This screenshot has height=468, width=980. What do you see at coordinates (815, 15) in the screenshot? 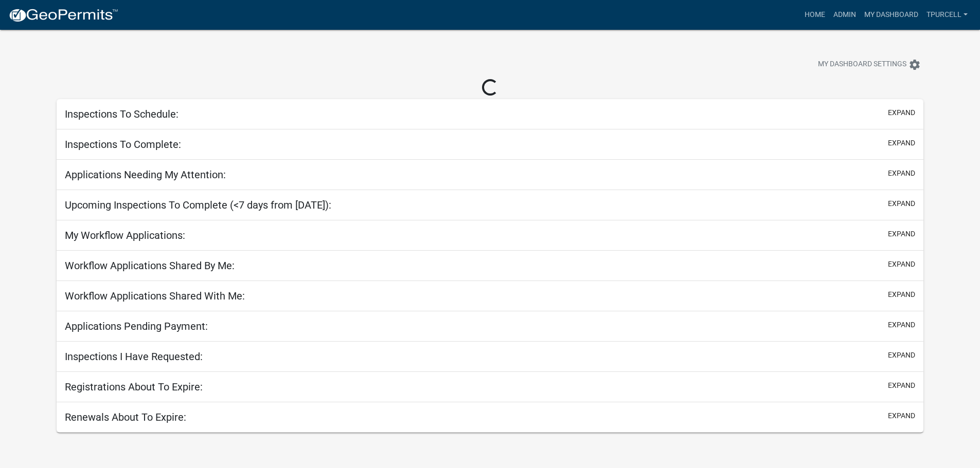
I see `a: Home` at bounding box center [815, 15].